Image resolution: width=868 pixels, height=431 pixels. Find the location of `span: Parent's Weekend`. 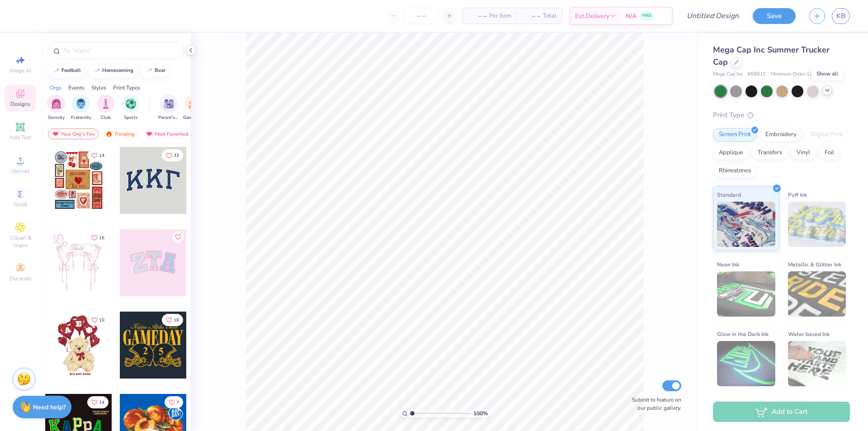

span: Parent's Weekend is located at coordinates (169, 118).